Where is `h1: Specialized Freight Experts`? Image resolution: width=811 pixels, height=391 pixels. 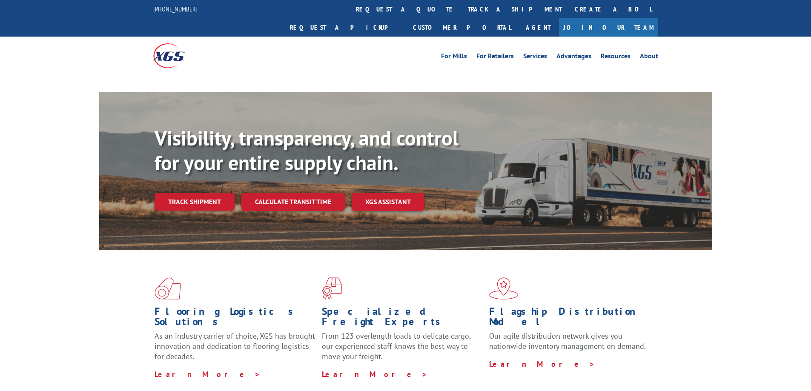
h1: Specialized Freight Experts is located at coordinates (402, 319).